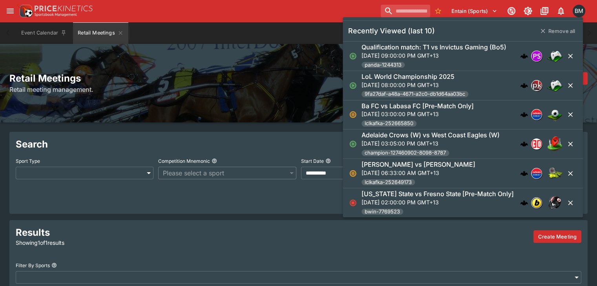 Image resolution: width=597 pixels, height=286 pixels. Describe the element at coordinates (536, 56) in the screenshot. I see `div: pandascore` at that location.